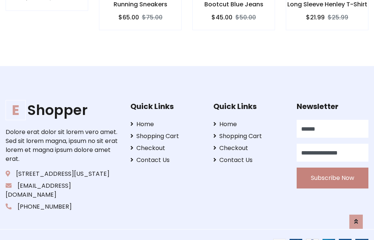 Image resolution: width=374 pixels, height=240 pixels. What do you see at coordinates (332, 106) in the screenshot?
I see `h5: Newsletter` at bounding box center [332, 106].